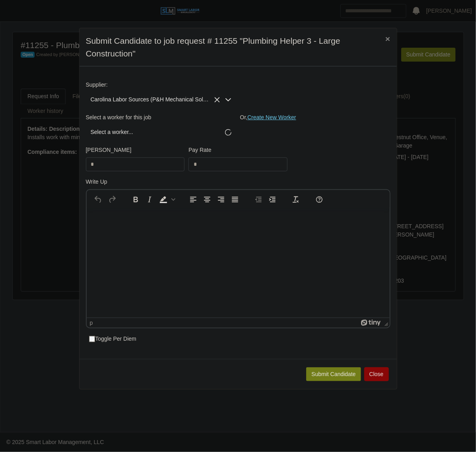 The image size is (476, 452). What do you see at coordinates (98, 199) in the screenshot?
I see `button: Undo` at bounding box center [98, 199].